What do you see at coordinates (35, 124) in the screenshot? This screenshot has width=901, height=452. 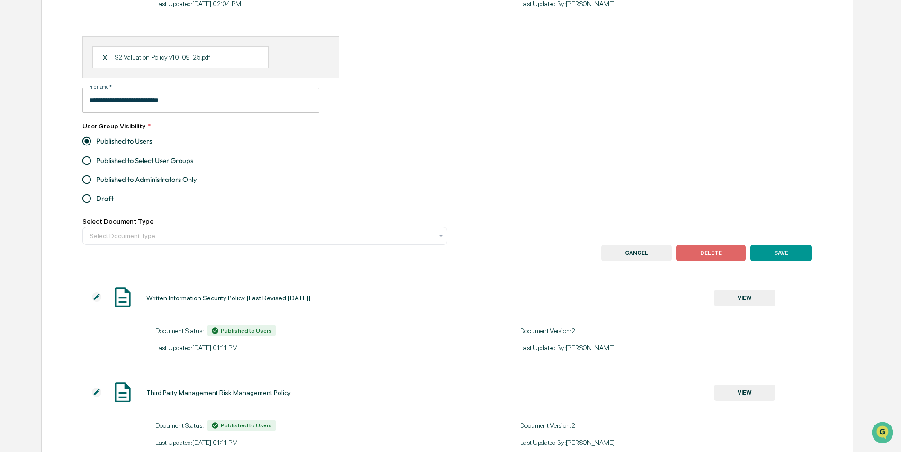 I see `a: 🖐️Preclearance` at bounding box center [35, 124].